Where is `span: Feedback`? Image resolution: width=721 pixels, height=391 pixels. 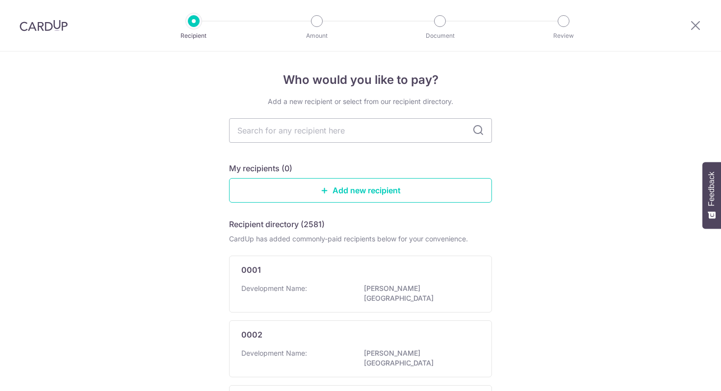 span: Feedback is located at coordinates (712, 189).